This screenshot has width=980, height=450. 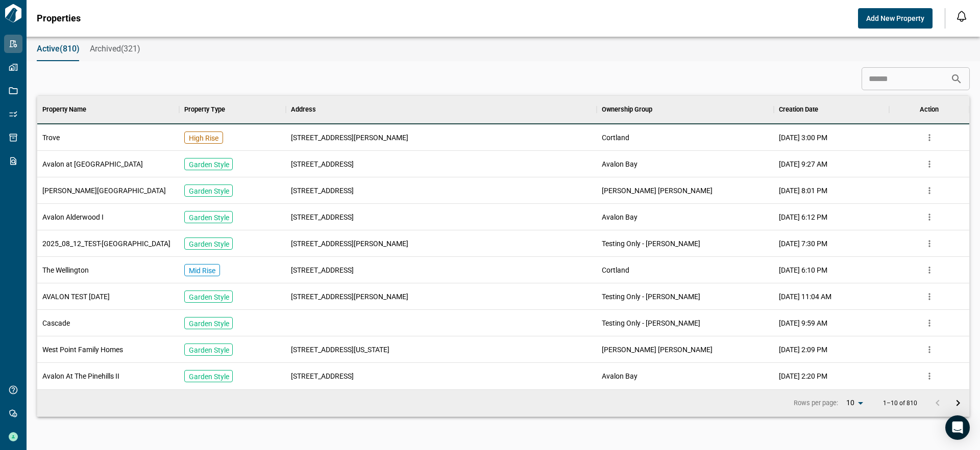 I want to click on div: Action, so click(x=929, y=110).